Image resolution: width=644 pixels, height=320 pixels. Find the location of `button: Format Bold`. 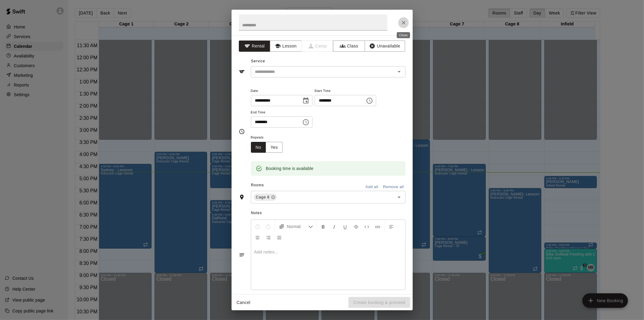

button: Format Bold is located at coordinates (323, 226).